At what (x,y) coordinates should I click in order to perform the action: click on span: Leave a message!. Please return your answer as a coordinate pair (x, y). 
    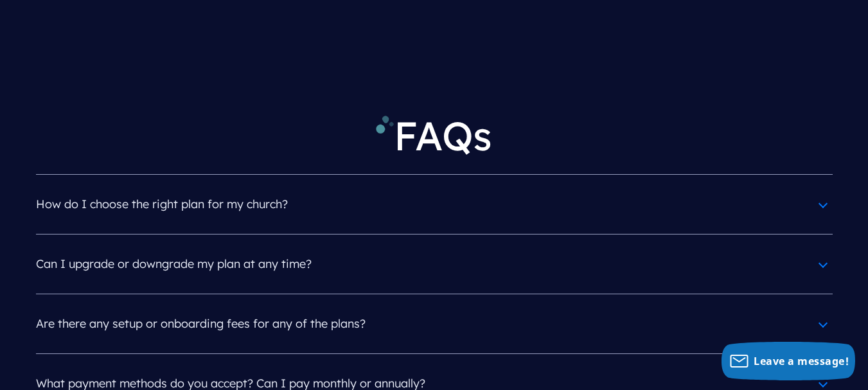
    Looking at the image, I should click on (801, 361).